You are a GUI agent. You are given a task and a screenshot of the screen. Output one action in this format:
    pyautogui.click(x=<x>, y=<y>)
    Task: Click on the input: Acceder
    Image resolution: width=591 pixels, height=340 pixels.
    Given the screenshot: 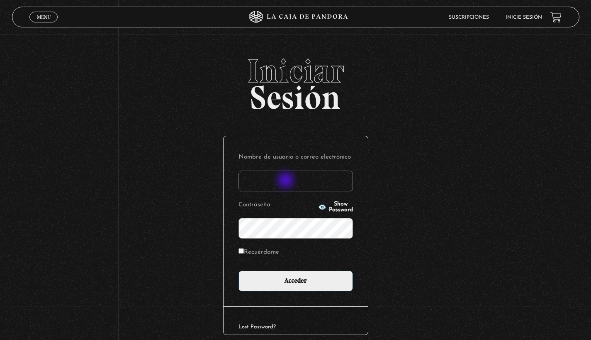 What is the action you would take?
    pyautogui.click(x=296, y=281)
    